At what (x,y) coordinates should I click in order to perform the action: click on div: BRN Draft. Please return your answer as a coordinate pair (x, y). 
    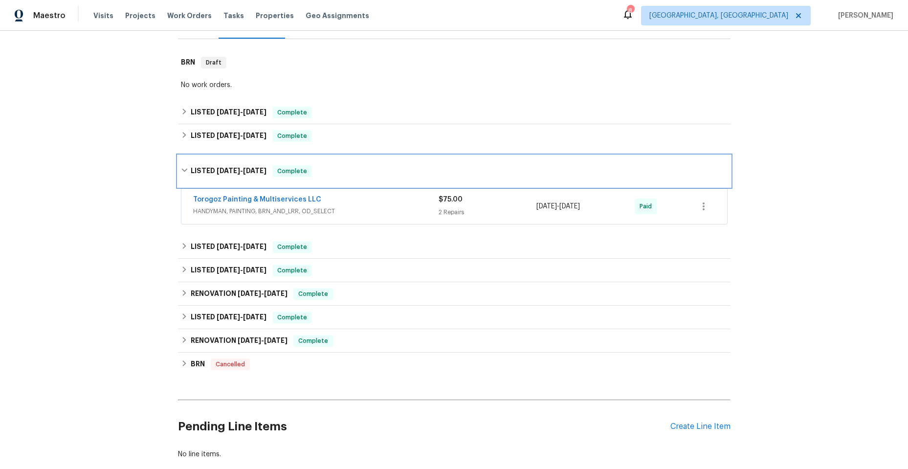
    Looking at the image, I should click on (454, 63).